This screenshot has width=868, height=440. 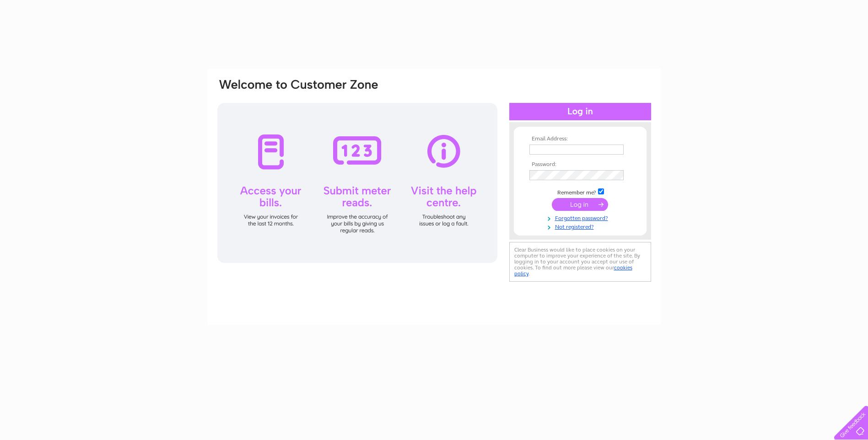 What do you see at coordinates (580, 262) in the screenshot?
I see `div: Clear Business would like to place cookies on your computer to improve your experience of the sit...` at bounding box center [580, 262].